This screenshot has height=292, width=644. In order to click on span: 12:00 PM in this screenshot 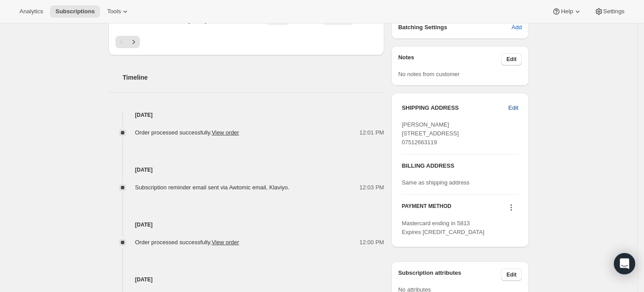, I will do `click(371, 242)`.